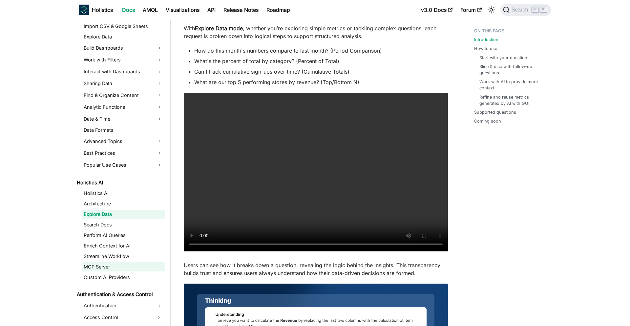 Image resolution: width=630 pixels, height=326 pixels. I want to click on a: Access Control, so click(117, 317).